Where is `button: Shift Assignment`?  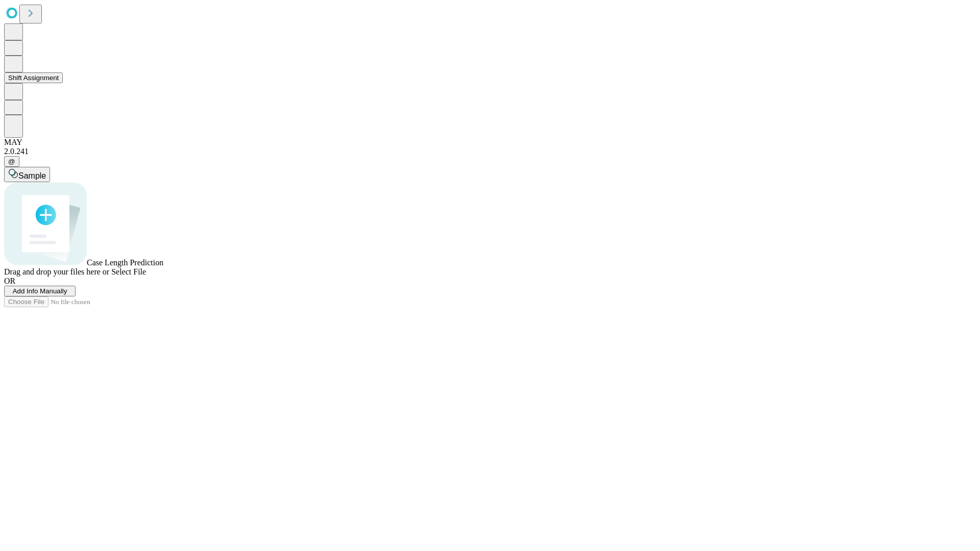
button: Shift Assignment is located at coordinates (33, 77).